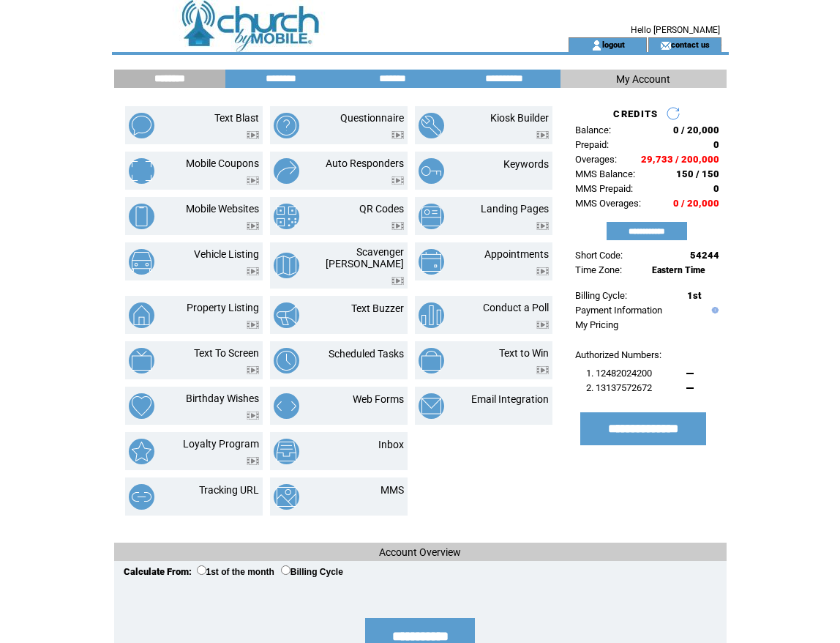  Describe the element at coordinates (393, 489) in the screenshot. I see `a: MMS` at that location.